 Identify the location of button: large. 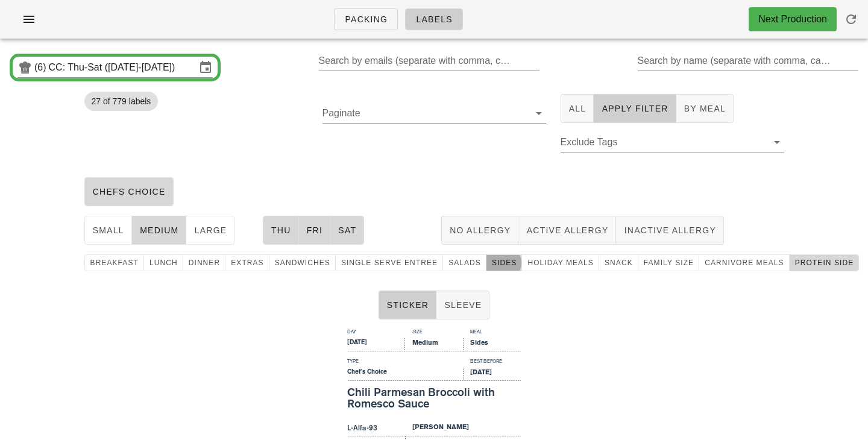
(210, 231).